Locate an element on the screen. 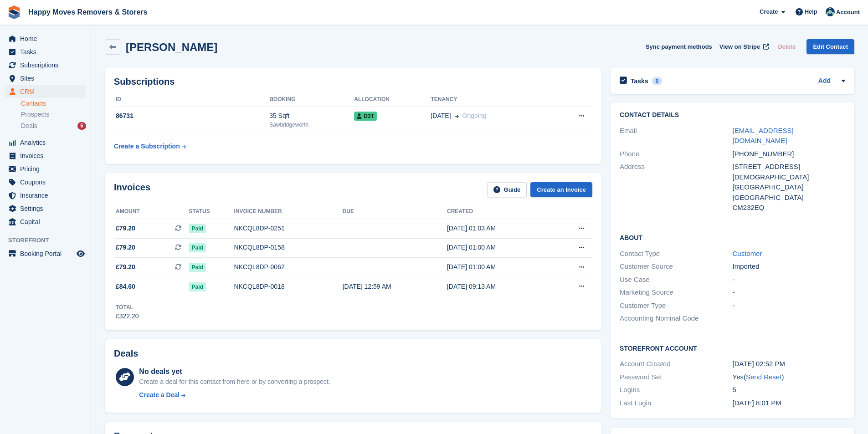 Image resolution: width=868 pixels, height=434 pixels. a: Create an Invoice is located at coordinates (562, 189).